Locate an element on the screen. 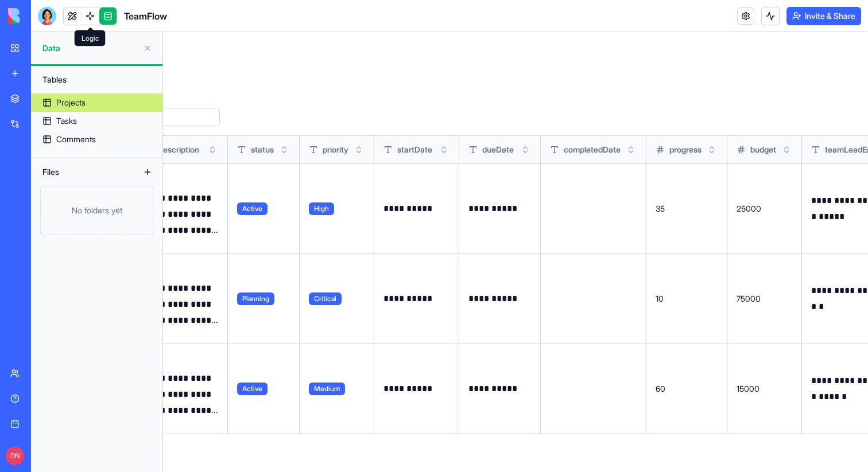 Image resolution: width=868 pixels, height=472 pixels. span: priority is located at coordinates (335, 149).